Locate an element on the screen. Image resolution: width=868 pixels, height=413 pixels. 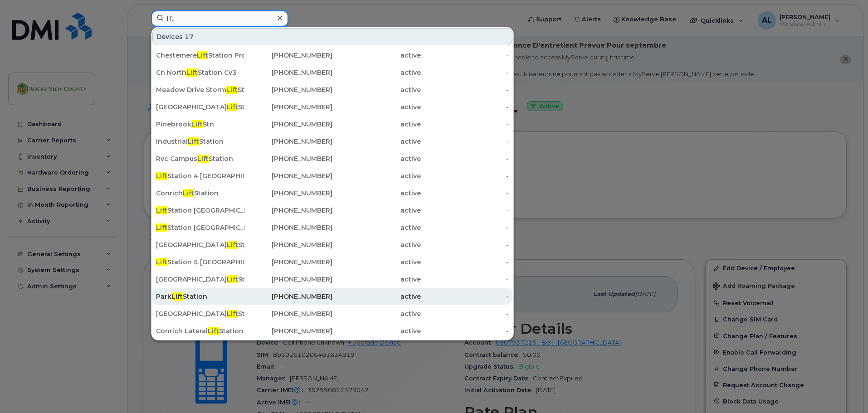
div: Pinebrook Stn is located at coordinates (200, 124).